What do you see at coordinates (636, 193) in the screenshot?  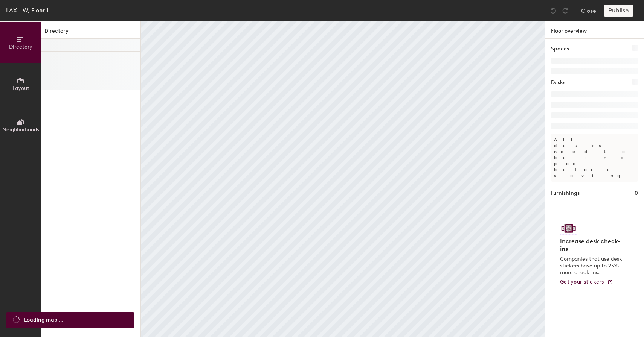 I see `h1: 0` at bounding box center [636, 193].